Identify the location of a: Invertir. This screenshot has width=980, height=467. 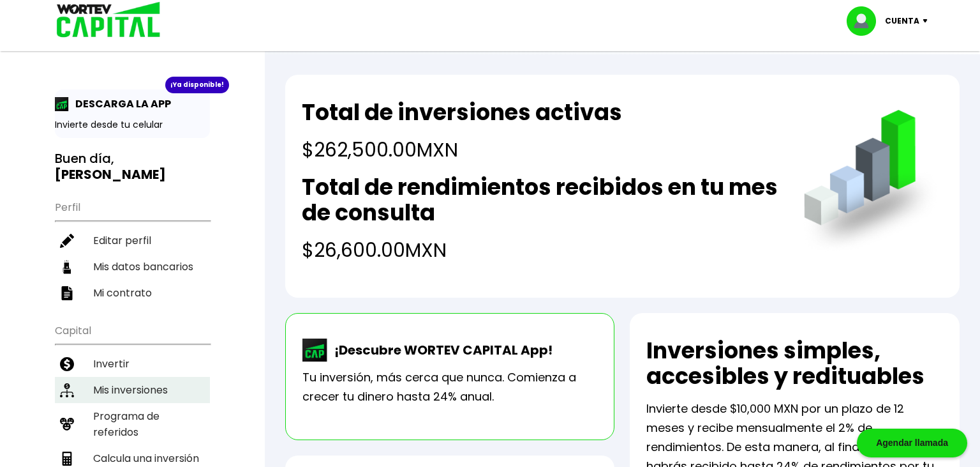
(132, 363).